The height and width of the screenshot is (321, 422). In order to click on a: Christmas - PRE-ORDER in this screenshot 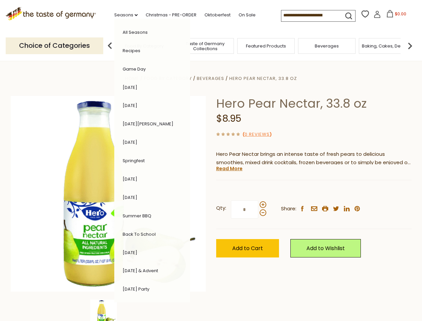, I will do `click(171, 15)`.